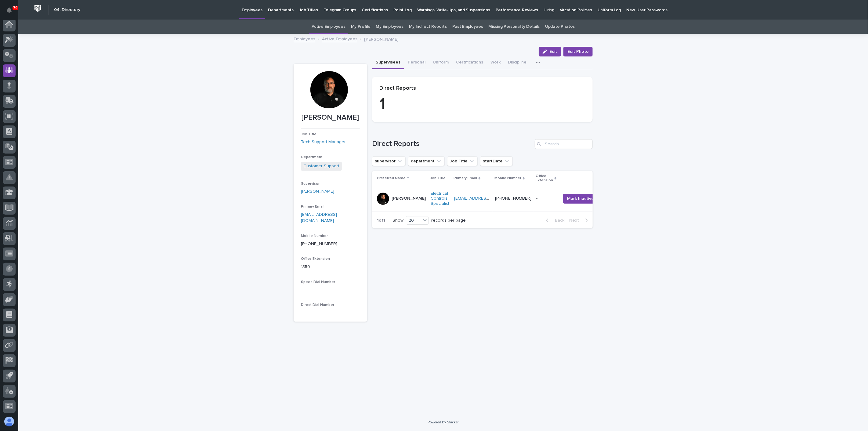 This screenshot has height=431, width=868. What do you see at coordinates (578, 52) in the screenshot?
I see `button: Edit Photo` at bounding box center [578, 52].